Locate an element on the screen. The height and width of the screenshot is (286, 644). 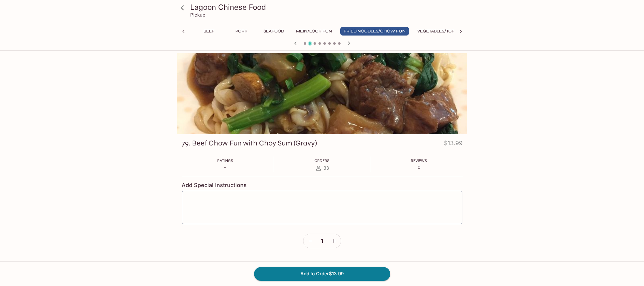
button: Seafood is located at coordinates (274, 31).